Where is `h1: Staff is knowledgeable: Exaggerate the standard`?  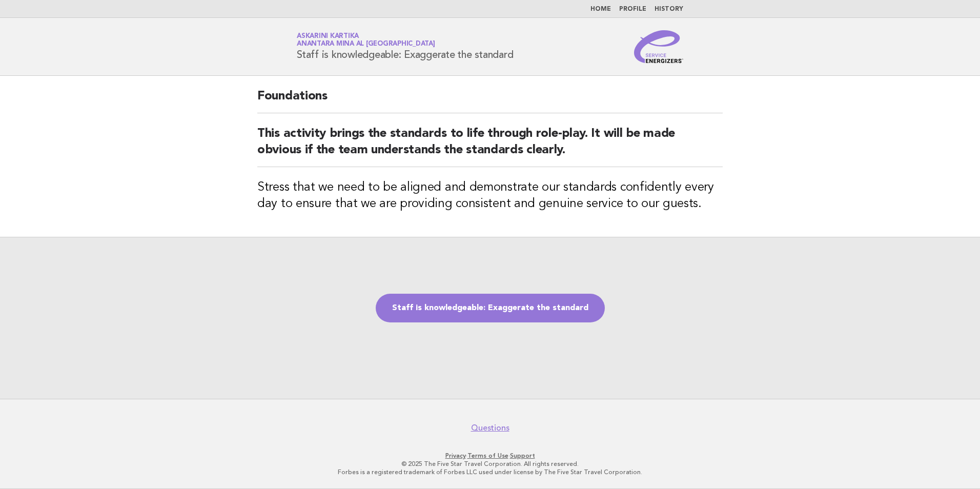
h1: Staff is knowledgeable: Exaggerate the standard is located at coordinates (405, 47).